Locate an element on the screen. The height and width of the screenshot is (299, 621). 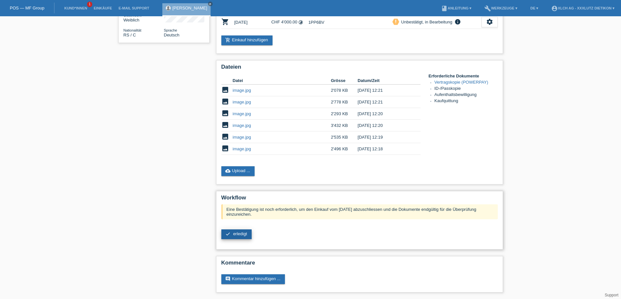
i: POSP00026527 is located at coordinates (225, 22).